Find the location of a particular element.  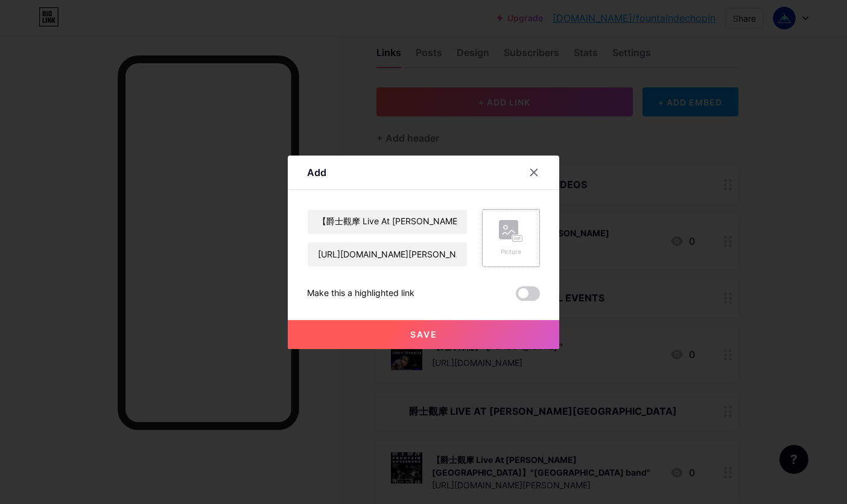

input: URL is located at coordinates (388, 254).